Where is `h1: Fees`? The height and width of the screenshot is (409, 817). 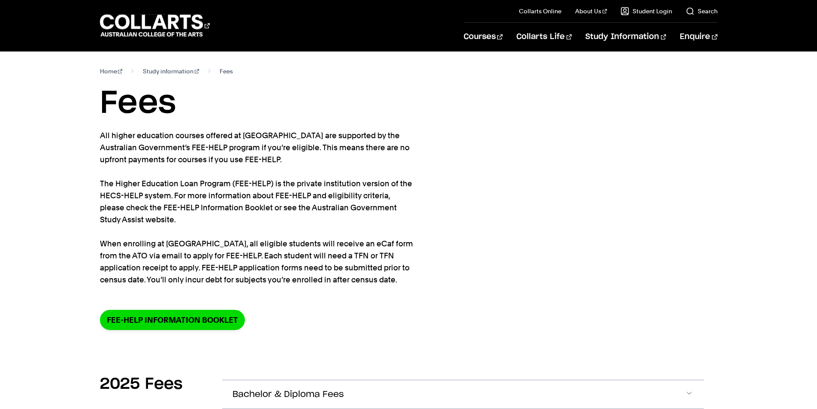
h1: Fees is located at coordinates (409, 103).